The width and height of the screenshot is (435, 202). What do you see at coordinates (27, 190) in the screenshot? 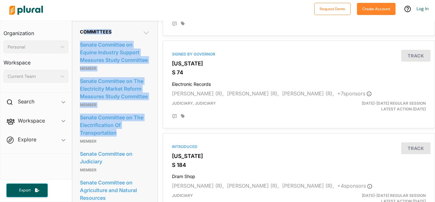
I see `button: Export` at bounding box center [27, 190].